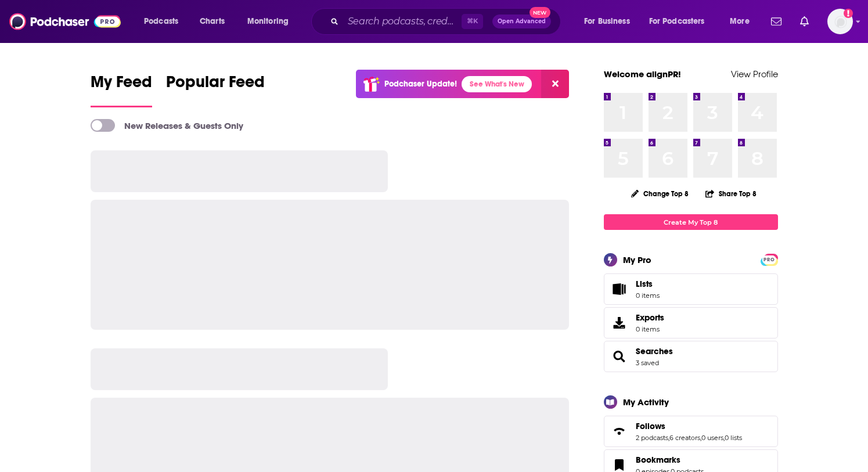  Describe the element at coordinates (472, 21) in the screenshot. I see `span: ⌘ K` at that location.